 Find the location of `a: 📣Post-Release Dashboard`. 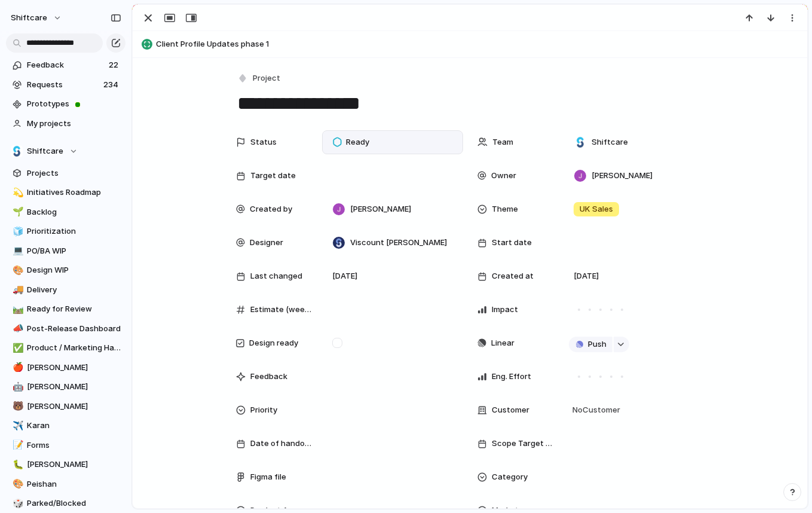

a: 📣Post-Release Dashboard is located at coordinates (66, 329).